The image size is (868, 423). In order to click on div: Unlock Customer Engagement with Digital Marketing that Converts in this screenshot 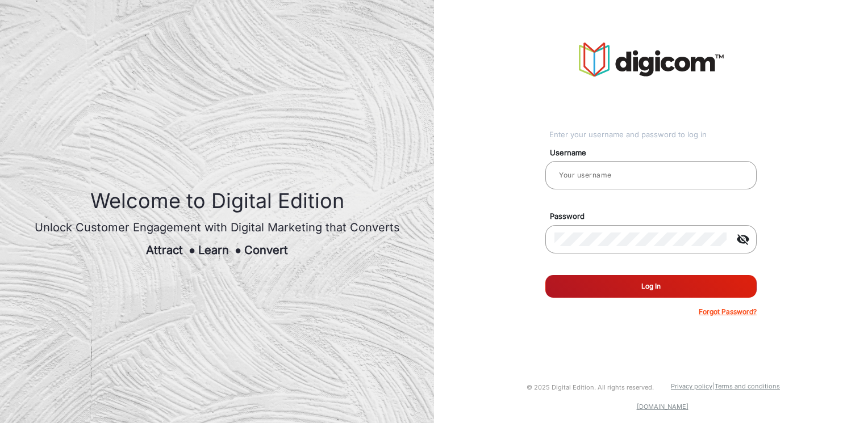, I will do `click(217, 228)`.